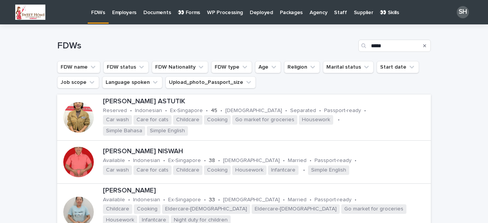 The width and height of the screenshot is (488, 223). What do you see at coordinates (79, 67) in the screenshot?
I see `button: FDW name` at bounding box center [79, 67].